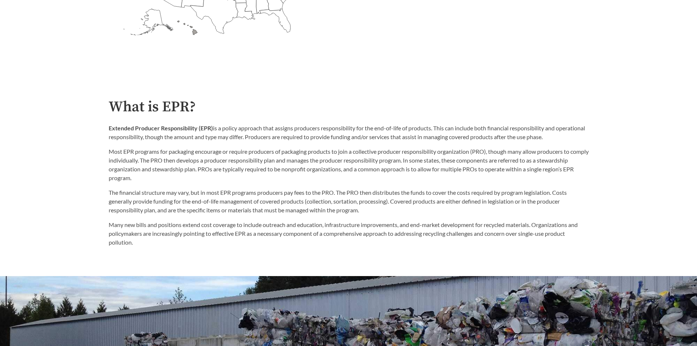 The height and width of the screenshot is (346, 697). I want to click on p: Many new bills and positions extend cost coverage to include outreach and education, infrastructu..., so click(349, 233).